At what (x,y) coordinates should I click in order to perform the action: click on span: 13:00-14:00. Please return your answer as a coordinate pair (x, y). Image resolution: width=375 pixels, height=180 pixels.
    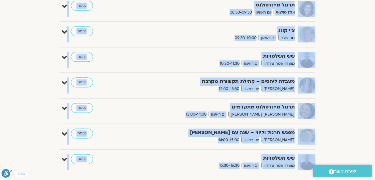
    Looking at the image, I should click on (196, 115).